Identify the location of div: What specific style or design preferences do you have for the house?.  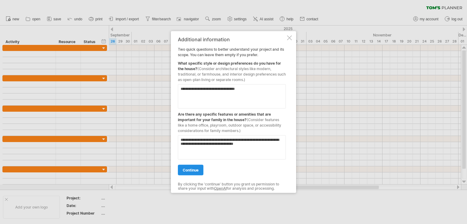
(232, 70).